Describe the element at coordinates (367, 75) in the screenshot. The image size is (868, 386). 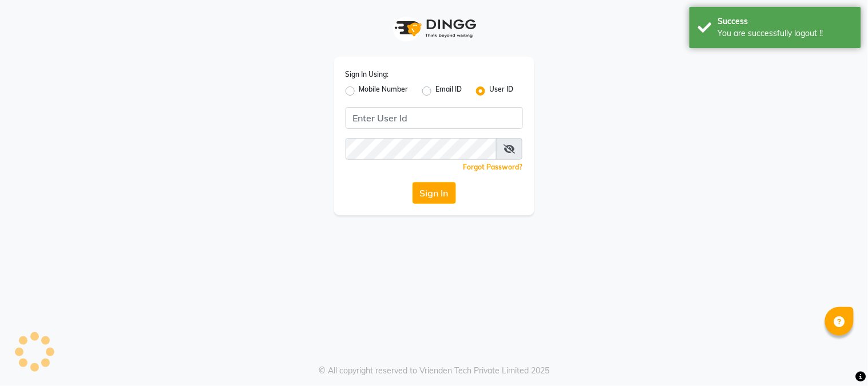
I see `label: Sign In Using:` at that location.